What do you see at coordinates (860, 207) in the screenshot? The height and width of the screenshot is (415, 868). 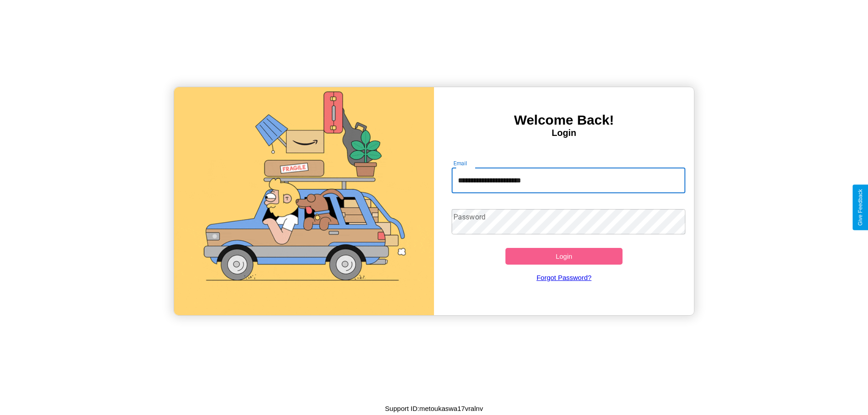 I see `div: Give Feedback` at bounding box center [860, 207].